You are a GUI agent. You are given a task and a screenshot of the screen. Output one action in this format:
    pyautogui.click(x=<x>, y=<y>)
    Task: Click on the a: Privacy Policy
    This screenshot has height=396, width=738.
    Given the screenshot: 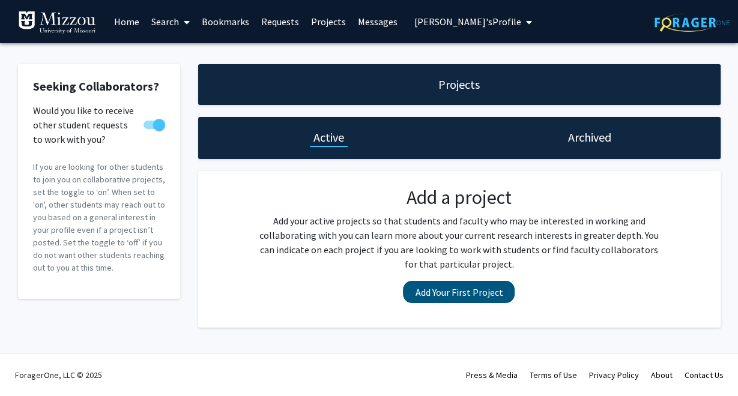 What is the action you would take?
    pyautogui.click(x=614, y=375)
    